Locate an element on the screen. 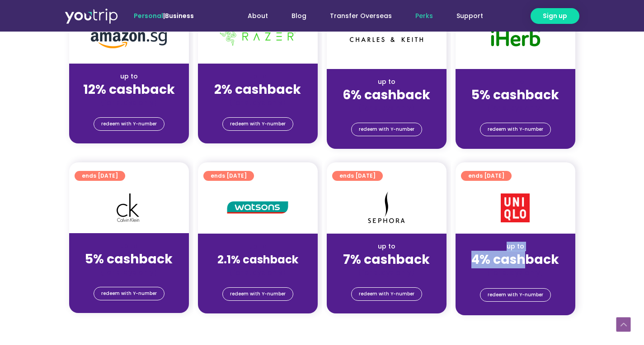 Image resolution: width=644 pixels, height=345 pixels. nav: Menu is located at coordinates (357, 16).